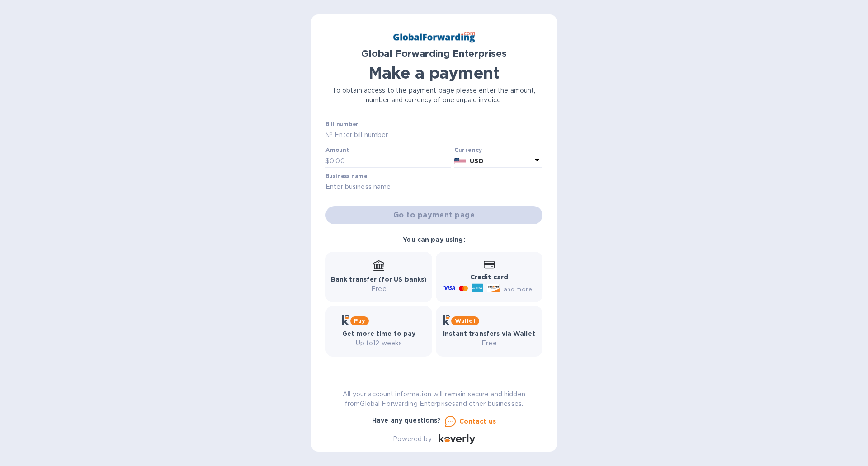 The image size is (868, 466). Describe the element at coordinates (346, 176) in the screenshot. I see `label: Business name` at that location.